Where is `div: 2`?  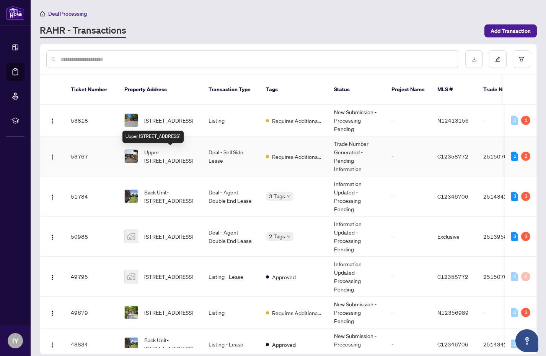
div: 2 is located at coordinates (525, 156).